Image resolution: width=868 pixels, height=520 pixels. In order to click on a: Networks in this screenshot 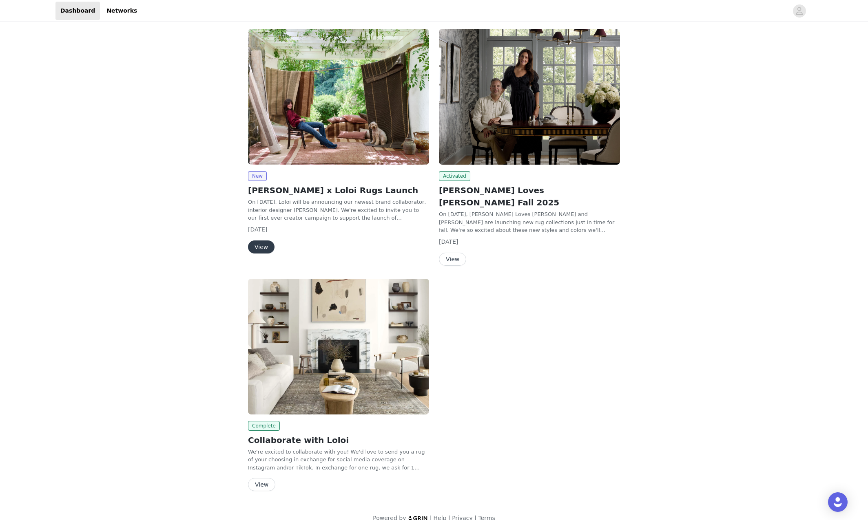, I will do `click(121, 11)`.